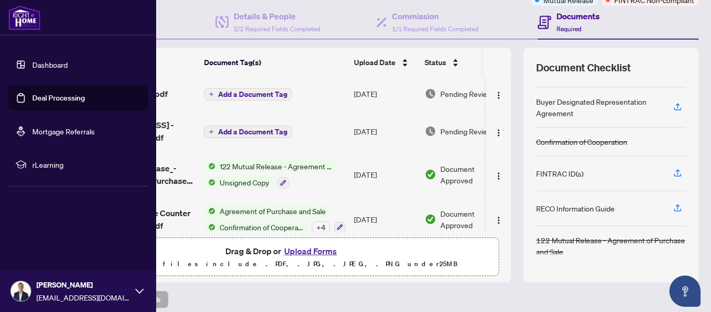 Image resolution: width=711 pixels, height=312 pixels. I want to click on h4: Commission, so click(435, 16).